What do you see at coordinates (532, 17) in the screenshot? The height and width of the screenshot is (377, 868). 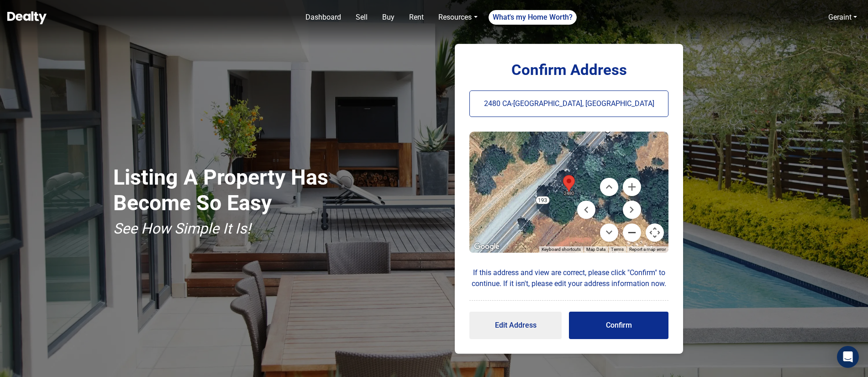 I see `a: What's my Home Worth?` at bounding box center [532, 17].